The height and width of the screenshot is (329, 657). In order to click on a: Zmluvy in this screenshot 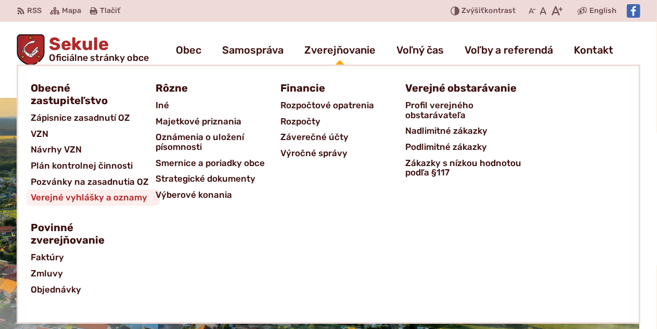, I will do `click(93, 273)`.